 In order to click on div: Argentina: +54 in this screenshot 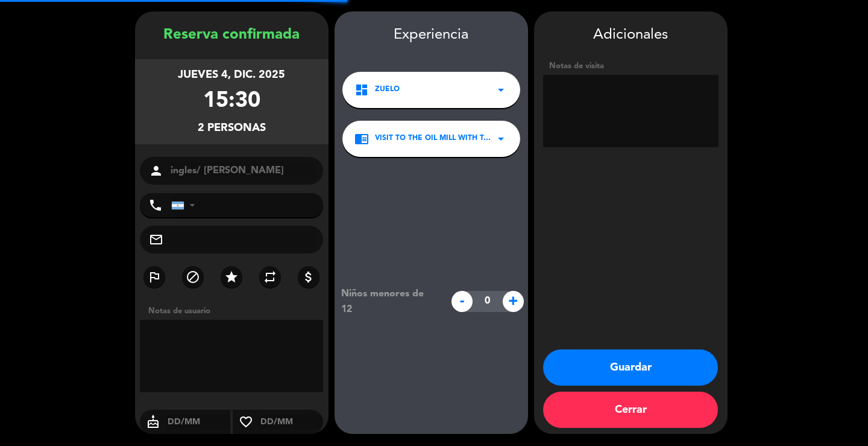, I will do `click(185, 205)`.